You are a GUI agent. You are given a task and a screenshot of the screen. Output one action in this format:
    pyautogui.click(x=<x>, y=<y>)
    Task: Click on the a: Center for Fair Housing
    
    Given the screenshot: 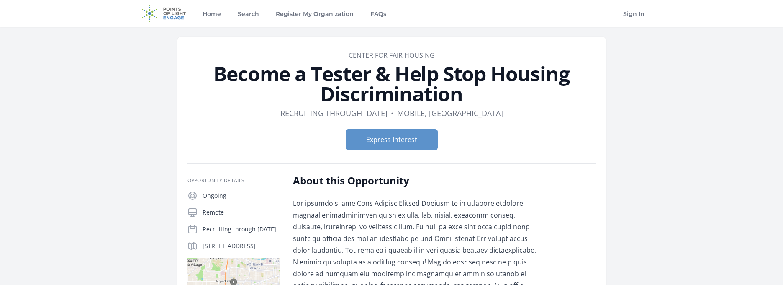 What is the action you would take?
    pyautogui.click(x=392, y=55)
    